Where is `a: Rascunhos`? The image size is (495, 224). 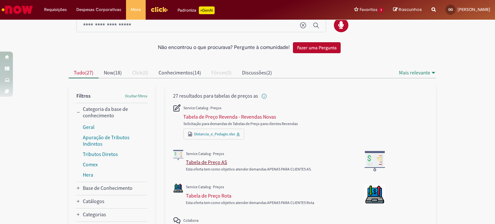
a: Rascunhos is located at coordinates (407, 10).